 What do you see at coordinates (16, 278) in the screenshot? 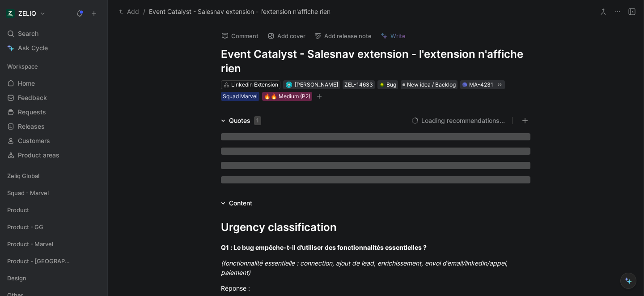
I see `span: Design` at bounding box center [16, 278].